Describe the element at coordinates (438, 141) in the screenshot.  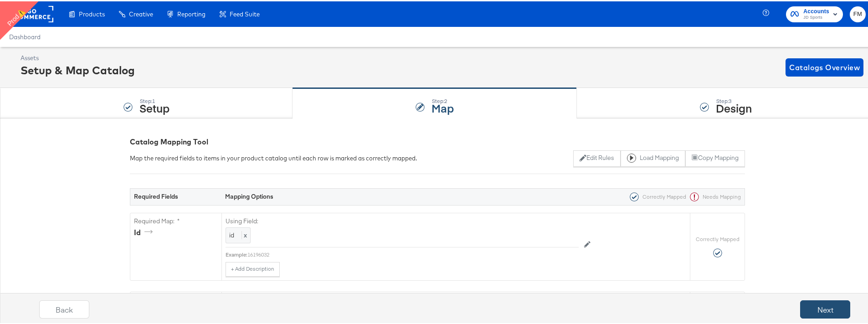
I see `div: Catalog Mapping Tool` at that location.